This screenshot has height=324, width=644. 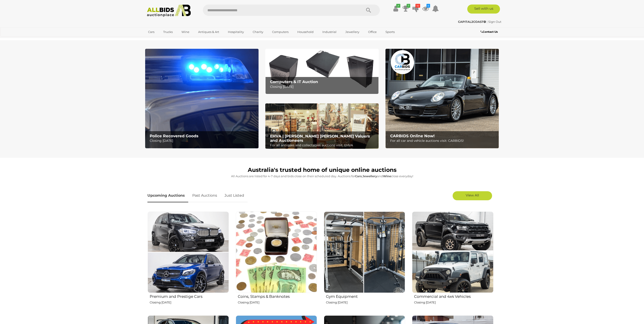 I want to click on strong: Wine, so click(x=387, y=176).